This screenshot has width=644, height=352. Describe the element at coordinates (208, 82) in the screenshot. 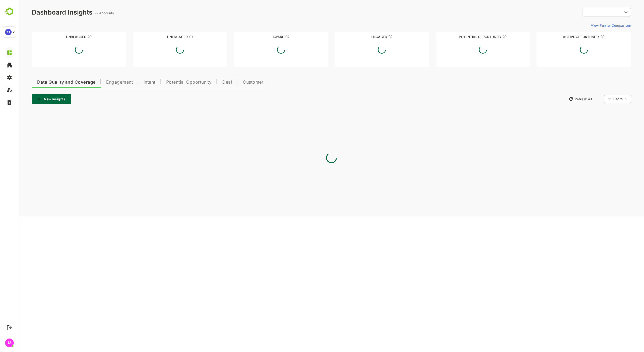

I see `span: Deal` at that location.